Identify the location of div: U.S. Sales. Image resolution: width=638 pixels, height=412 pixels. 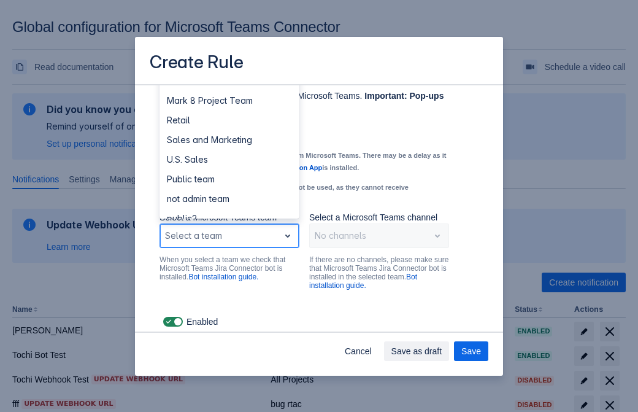
(229, 159).